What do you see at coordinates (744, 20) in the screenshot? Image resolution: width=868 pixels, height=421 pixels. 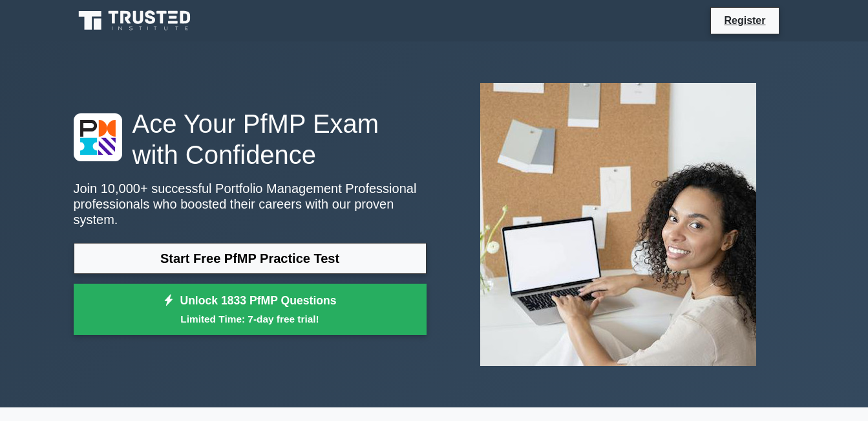 I see `a: Register` at bounding box center [744, 20].